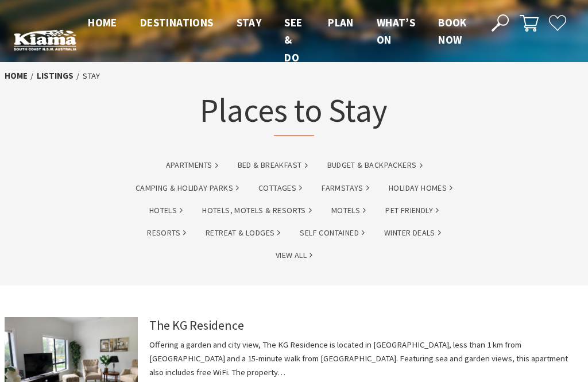 The height and width of the screenshot is (382, 588). Describe the element at coordinates (375, 165) in the screenshot. I see `a: Budget & backpackers` at that location.